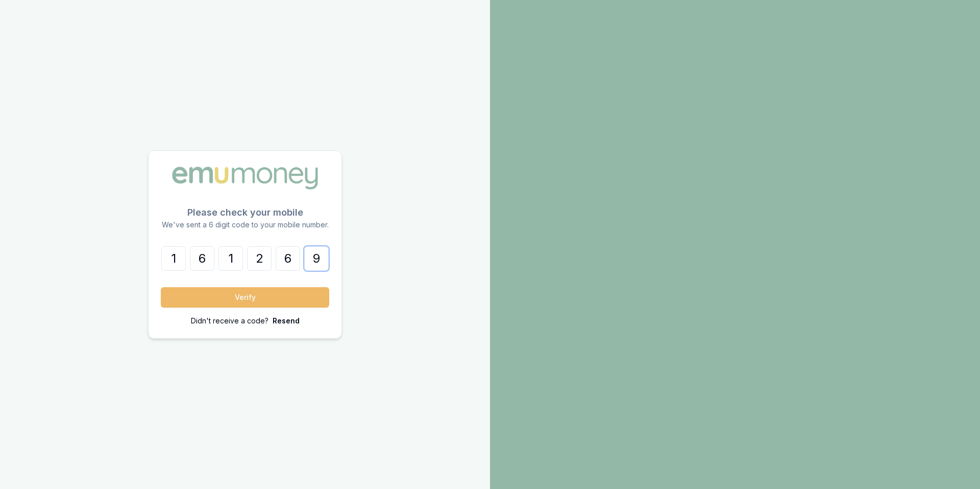  Describe the element at coordinates (245, 225) in the screenshot. I see `p: We've sent a 6 digit code to your mobile number.` at that location.